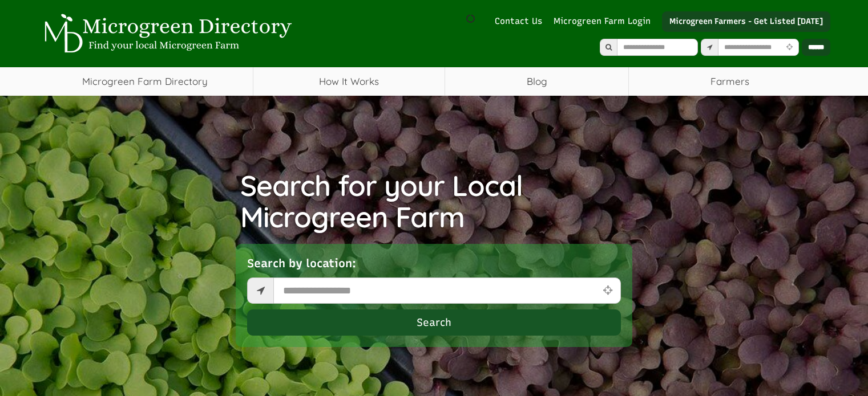 Image resolution: width=868 pixels, height=396 pixels. Describe the element at coordinates (166, 33) in the screenshot. I see `img: Microgreen Directory` at that location.